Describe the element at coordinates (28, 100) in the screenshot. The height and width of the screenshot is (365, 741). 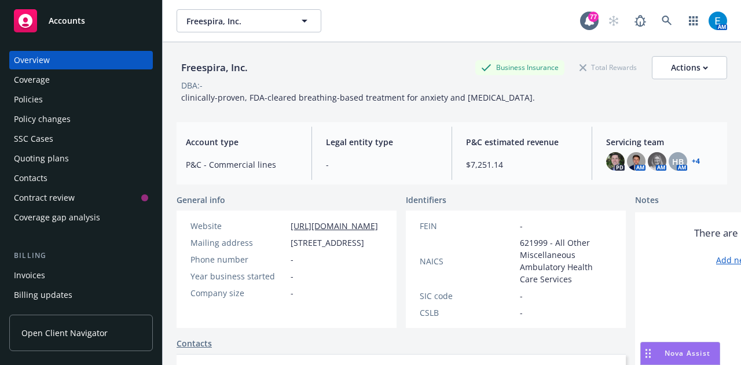
I see `div: Policies` at that location.